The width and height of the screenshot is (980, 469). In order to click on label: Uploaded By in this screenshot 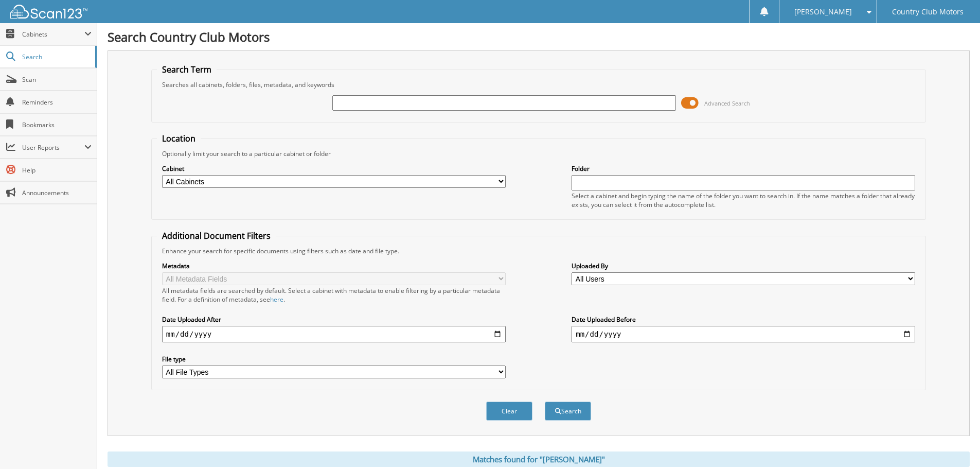, I will do `click(743, 266)`.